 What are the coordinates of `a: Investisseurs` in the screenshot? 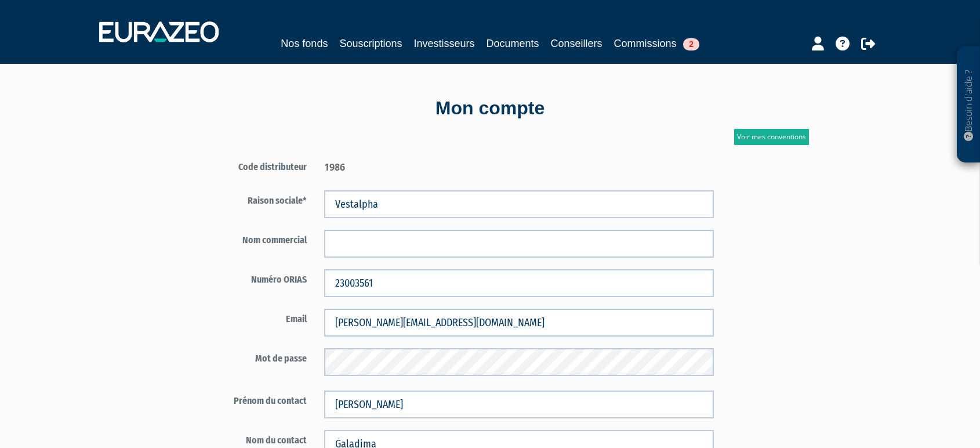 It's located at (443, 43).